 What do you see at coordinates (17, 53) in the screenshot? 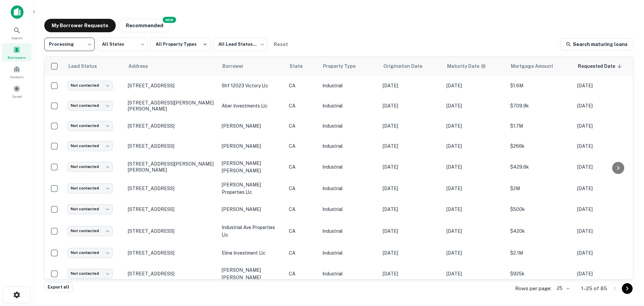
I see `div: Borrowers` at bounding box center [17, 53].